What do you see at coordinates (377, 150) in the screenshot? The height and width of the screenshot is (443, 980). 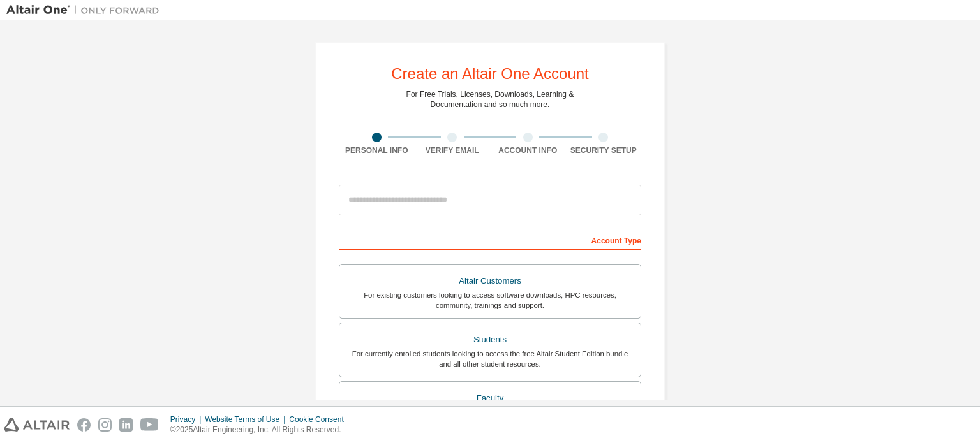 I see `div: Personal Info` at bounding box center [377, 150].